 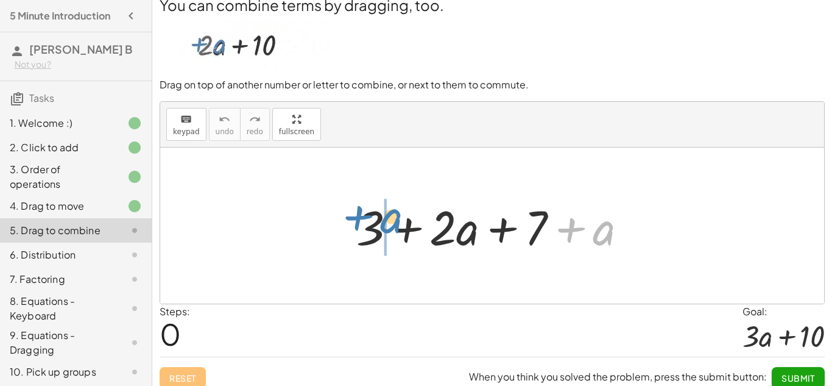 I want to click on button: keyboardkeypad, so click(x=186, y=124).